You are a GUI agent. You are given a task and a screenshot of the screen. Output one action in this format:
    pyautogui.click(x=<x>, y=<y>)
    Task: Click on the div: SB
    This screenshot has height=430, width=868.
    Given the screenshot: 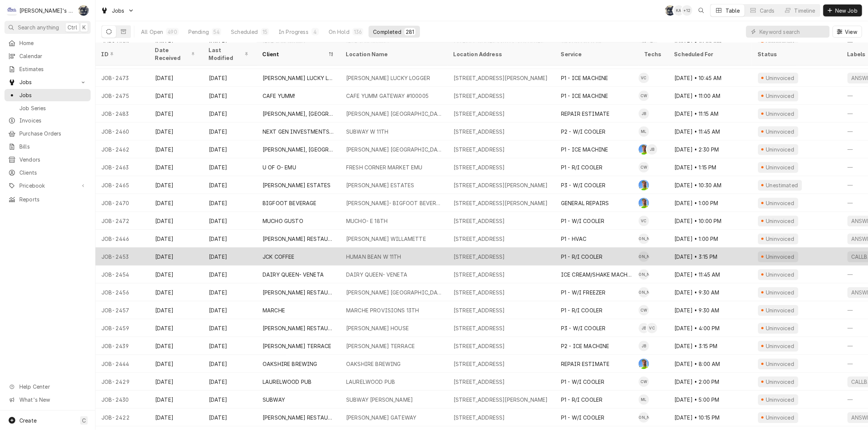 What is the action you would take?
    pyautogui.click(x=84, y=10)
    